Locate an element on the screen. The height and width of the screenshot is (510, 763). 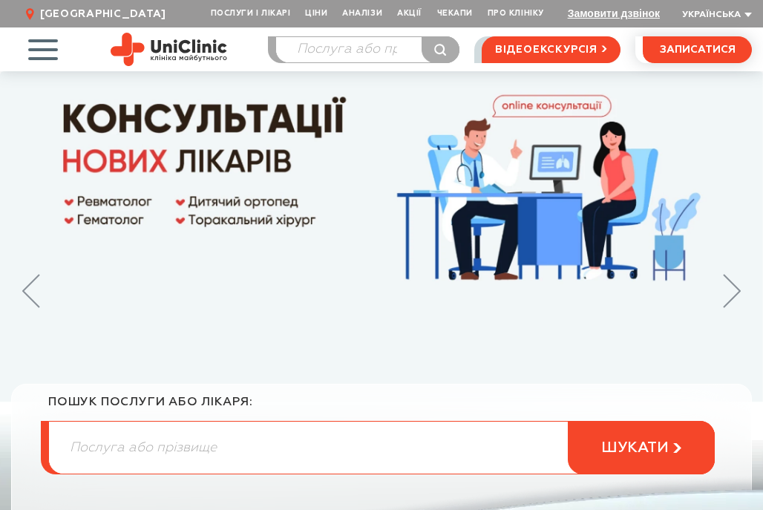
span: шукати is located at coordinates (635, 448).